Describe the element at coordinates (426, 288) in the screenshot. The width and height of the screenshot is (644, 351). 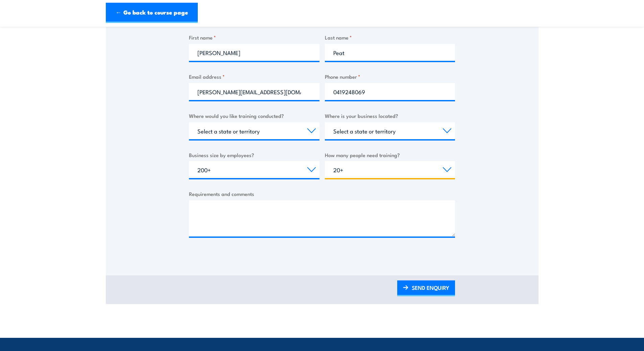
I see `a: SEND ENQUIRY` at that location.